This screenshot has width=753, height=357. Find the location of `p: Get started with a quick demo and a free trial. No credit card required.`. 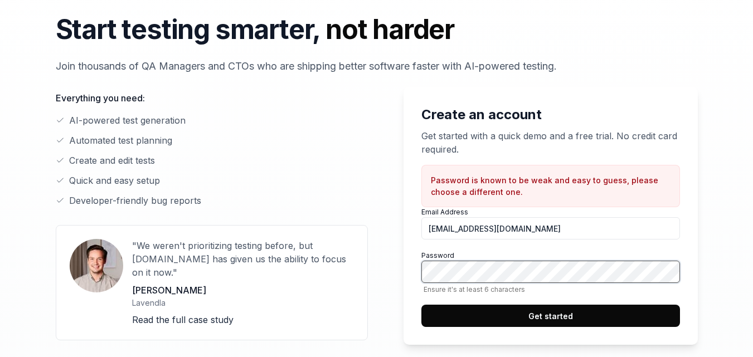

p: Get started with a quick demo and a free trial. No credit card required. is located at coordinates (550, 143).